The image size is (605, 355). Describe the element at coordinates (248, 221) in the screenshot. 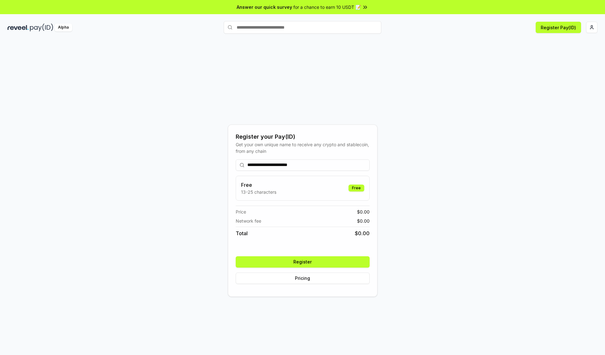

I see `span: Network fee` at that location.